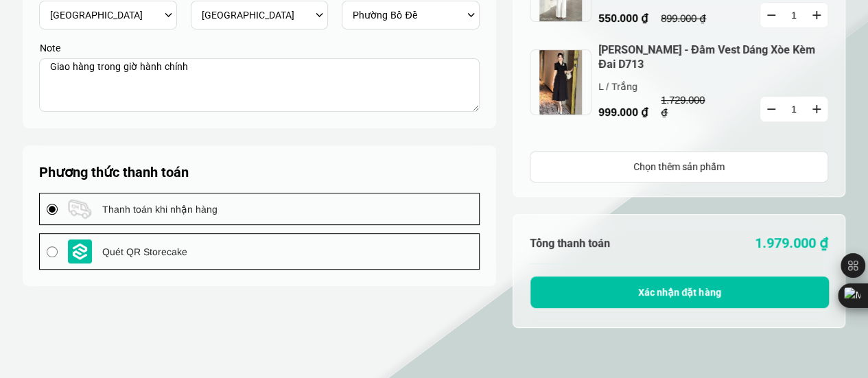  Describe the element at coordinates (679, 292) in the screenshot. I see `button: Xác nhận đặt hàng` at that location.